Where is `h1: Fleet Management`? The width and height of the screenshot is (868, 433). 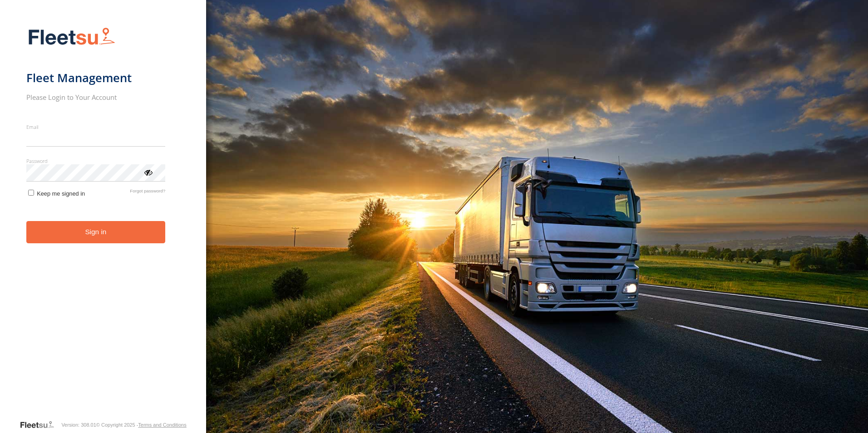
h1: Fleet Management is located at coordinates (96, 78).